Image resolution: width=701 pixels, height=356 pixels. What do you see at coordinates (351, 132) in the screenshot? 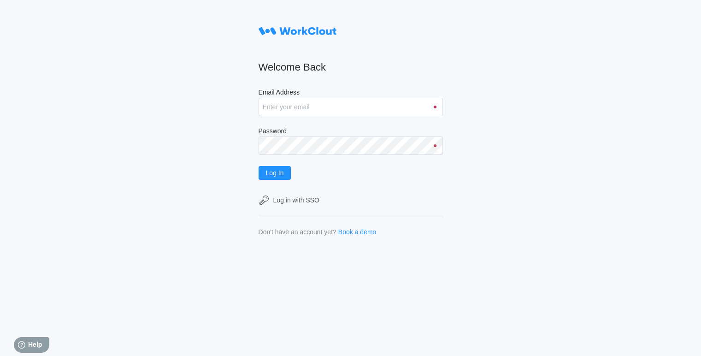
I see `label: Password` at bounding box center [351, 132].